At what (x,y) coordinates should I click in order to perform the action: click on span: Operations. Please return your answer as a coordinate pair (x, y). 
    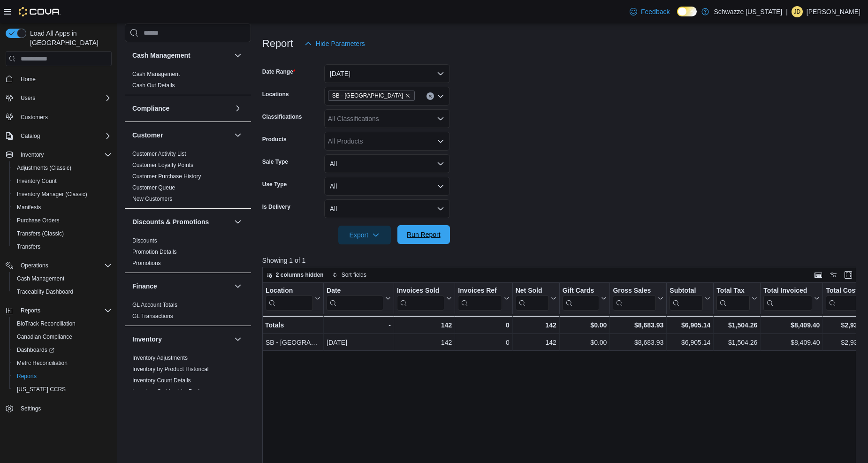
    Looking at the image, I should click on (34, 266).